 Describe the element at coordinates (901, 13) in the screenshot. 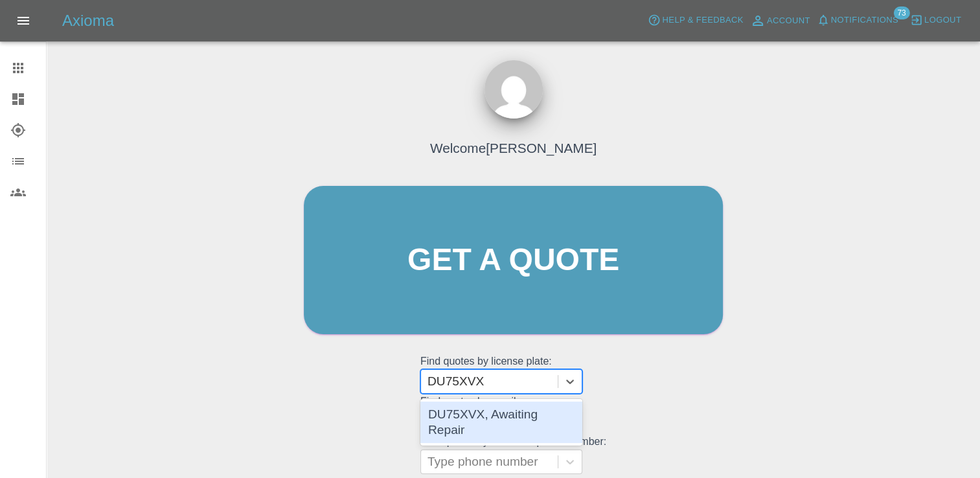

I see `span: 73` at that location.